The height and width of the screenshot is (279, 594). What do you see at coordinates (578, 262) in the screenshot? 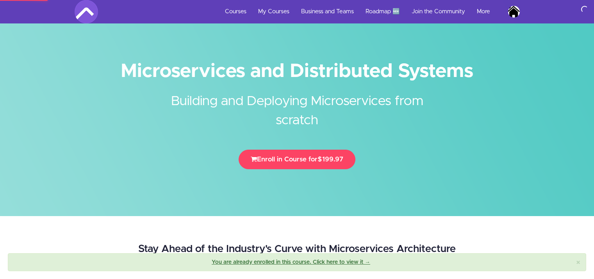
I see `button: Close` at bounding box center [578, 262].